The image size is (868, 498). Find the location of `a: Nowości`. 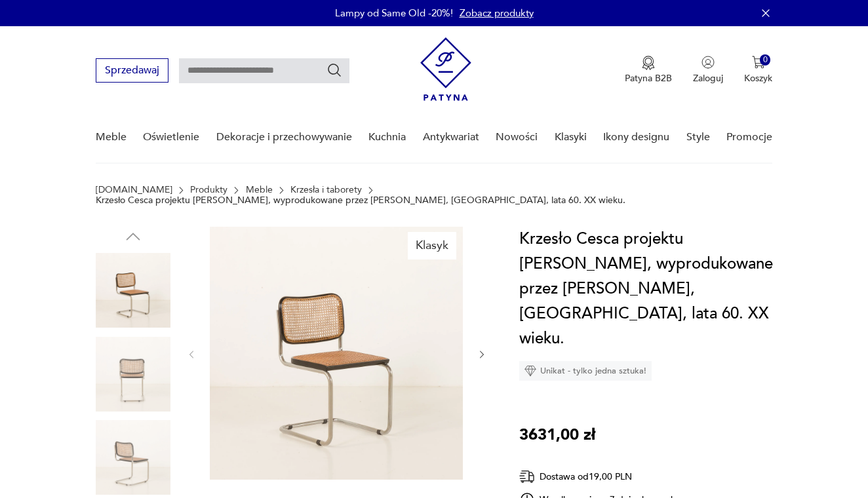

a: Nowości is located at coordinates (517, 137).